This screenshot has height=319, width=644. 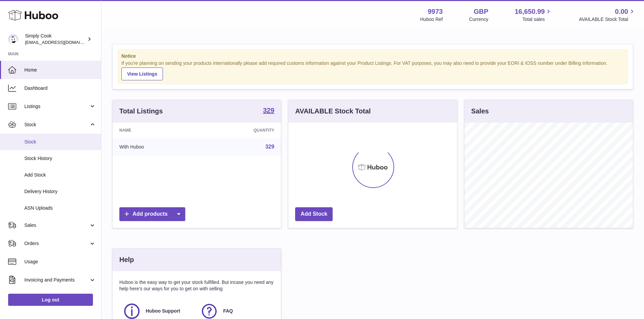 What do you see at coordinates (142, 74) in the screenshot?
I see `a: View Listings` at bounding box center [142, 74].